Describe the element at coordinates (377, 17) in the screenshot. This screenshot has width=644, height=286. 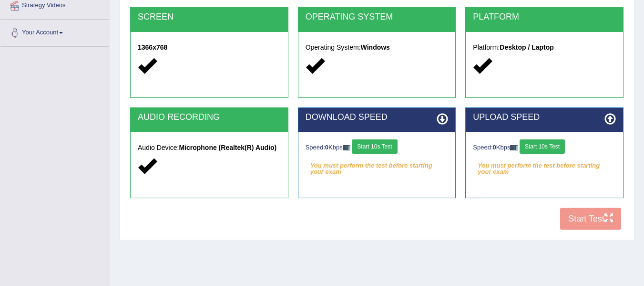
I see `h2: OPERATING SYSTEM` at that location.